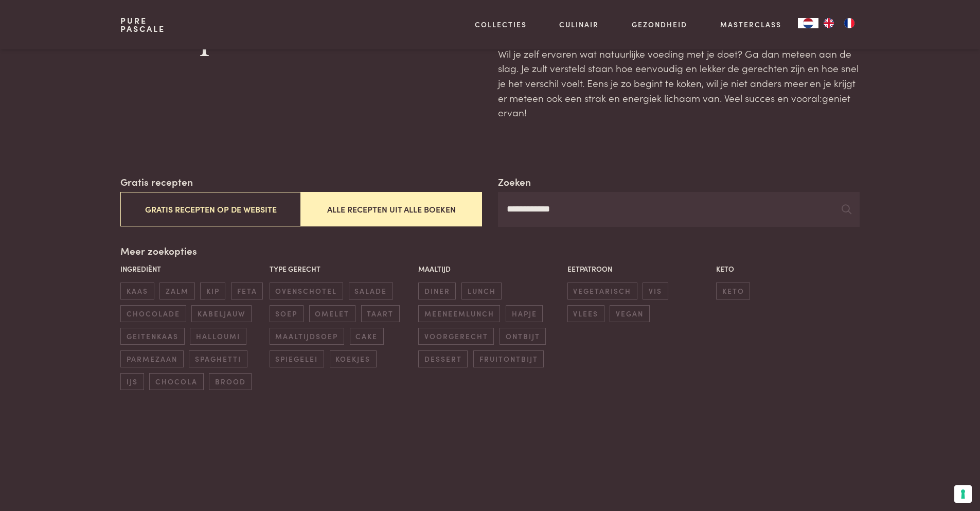  What do you see at coordinates (839, 23) in the screenshot?
I see `ul: Language list` at bounding box center [839, 23].